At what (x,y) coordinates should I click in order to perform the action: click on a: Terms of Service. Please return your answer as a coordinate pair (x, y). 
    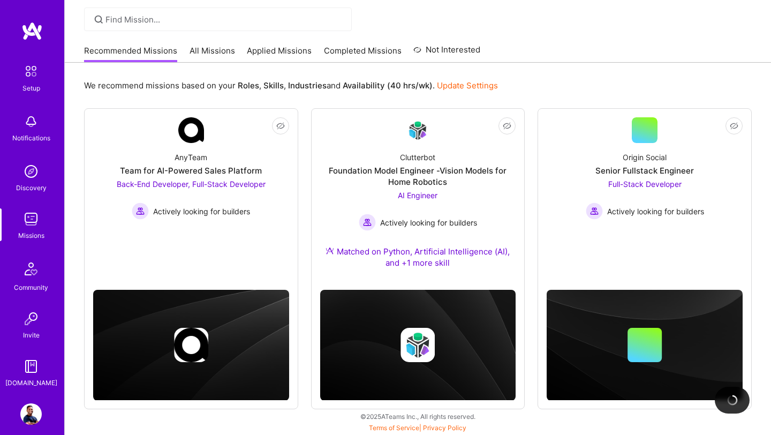
    Looking at the image, I should click on (394, 427).